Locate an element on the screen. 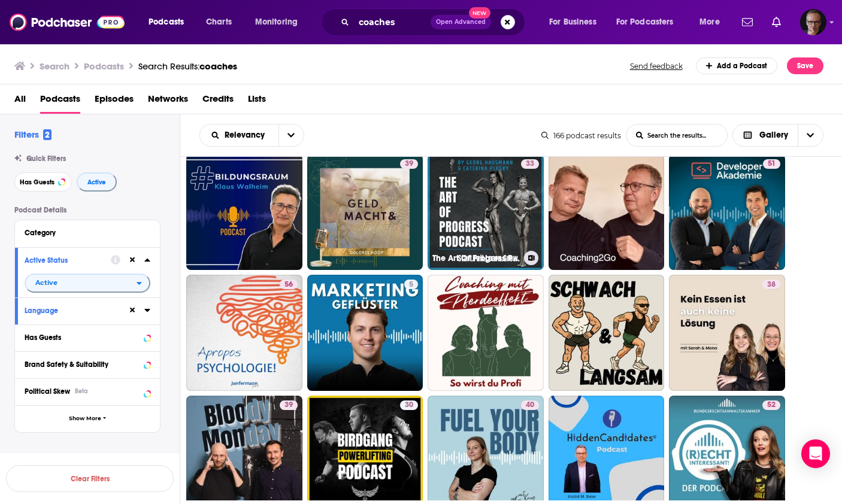 The image size is (842, 504). span: Monitoring is located at coordinates (276, 22).